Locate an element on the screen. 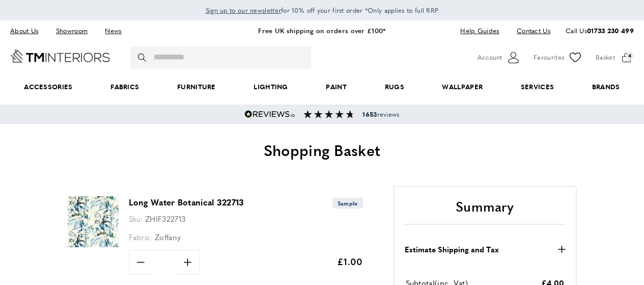  span: £1.00 is located at coordinates (350, 261).